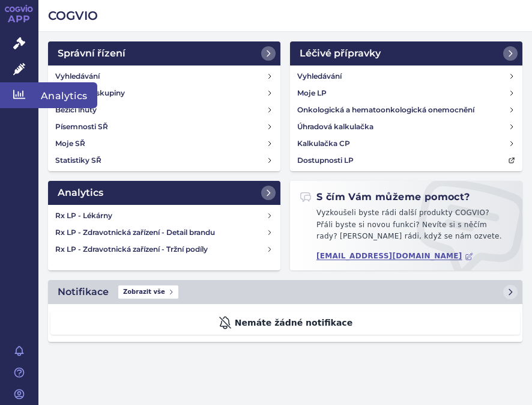 The image size is (532, 405). Describe the element at coordinates (285, 16) in the screenshot. I see `h2: COGVIO` at that location.